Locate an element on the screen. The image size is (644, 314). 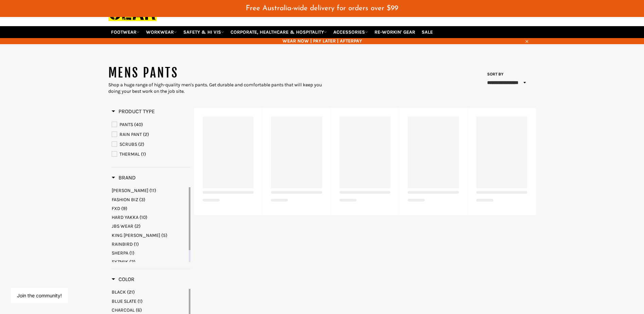
a: JBS WEAR is located at coordinates (149, 226).